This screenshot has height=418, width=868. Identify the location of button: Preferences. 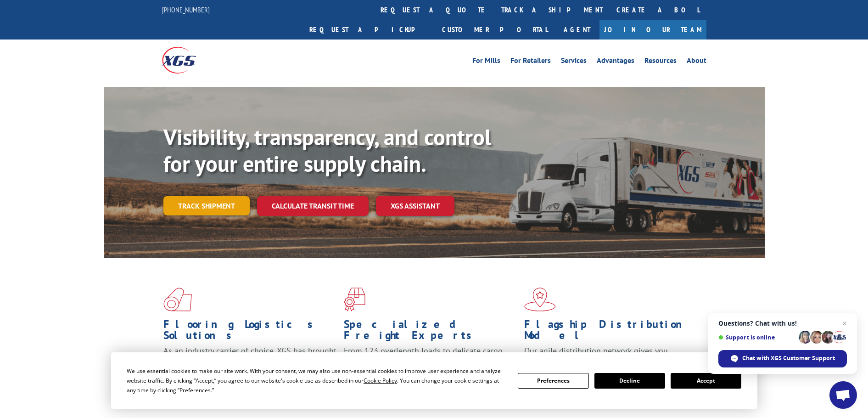
(553, 380).